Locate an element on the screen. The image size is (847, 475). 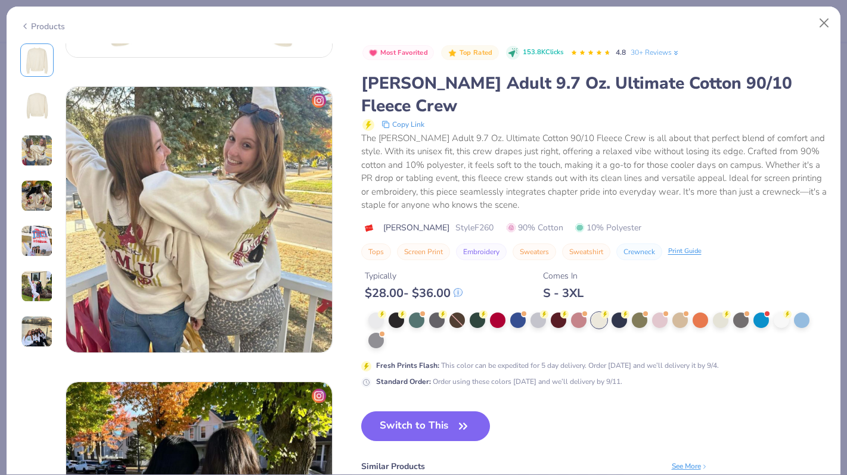
span: 90% Cotton is located at coordinates (534, 228).